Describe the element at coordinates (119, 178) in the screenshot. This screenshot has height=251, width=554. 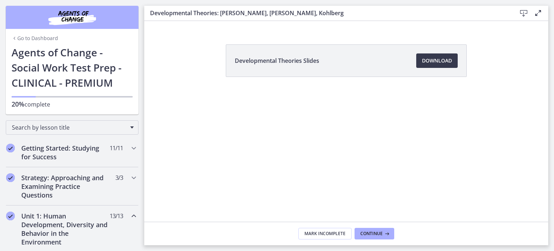
I see `span: 3 / 3` at that location.